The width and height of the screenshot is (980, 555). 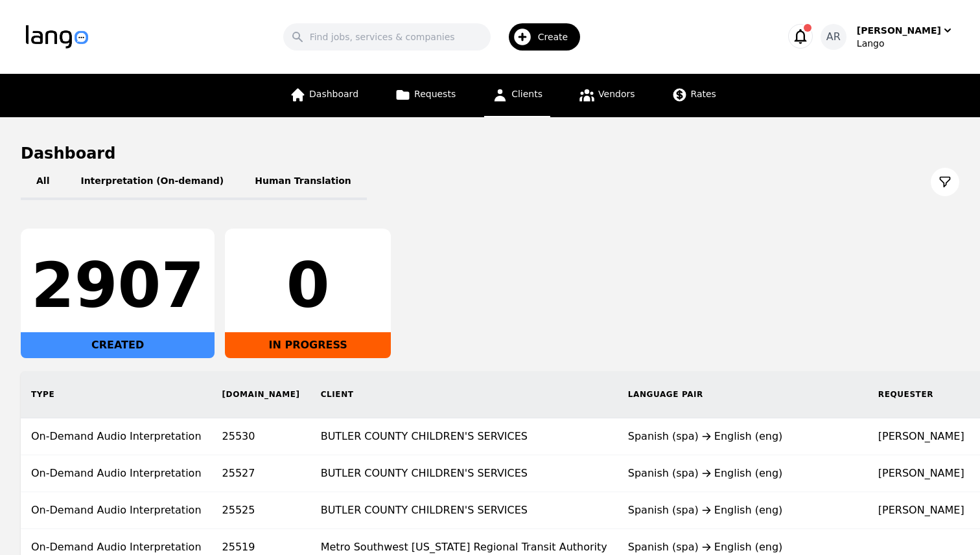 I want to click on h1: Dashboard, so click(x=490, y=154).